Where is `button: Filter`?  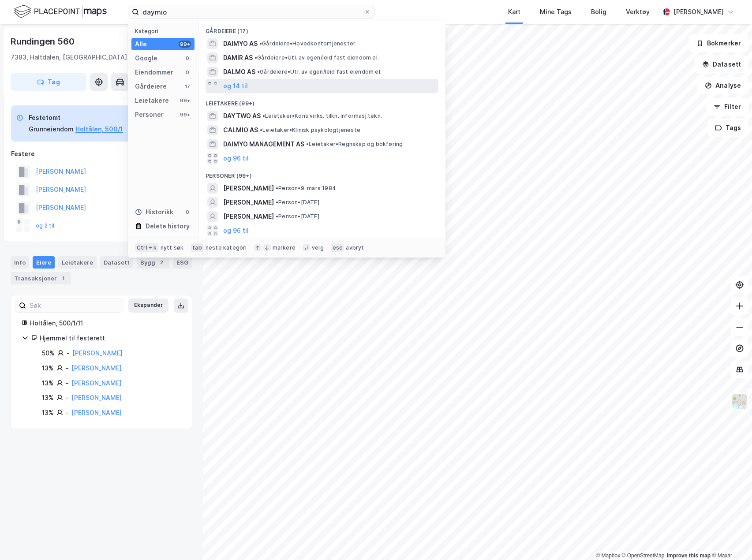
button: Filter is located at coordinates (727, 106).